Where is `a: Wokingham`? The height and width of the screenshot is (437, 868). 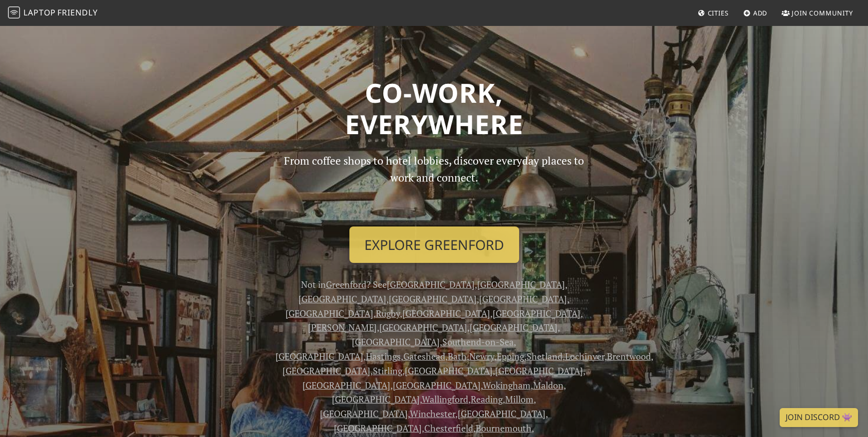
a: Wokingham is located at coordinates (507, 385).